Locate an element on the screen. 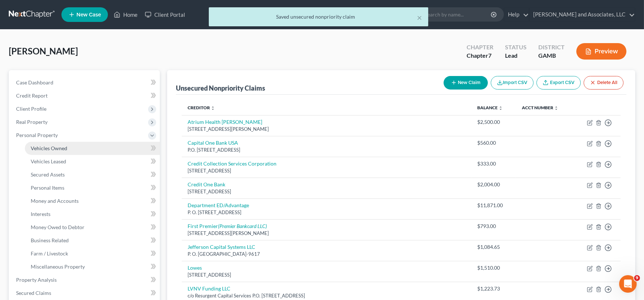 This screenshot has height=300, width=644. a: Jefferson Capital Systems LLC is located at coordinates (221, 247).